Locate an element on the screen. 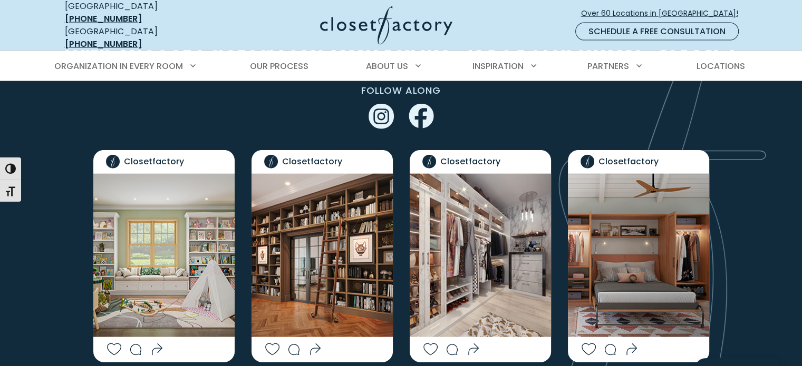 This screenshot has height=366, width=802. span: FOLLOW ALONG is located at coordinates (401, 90).